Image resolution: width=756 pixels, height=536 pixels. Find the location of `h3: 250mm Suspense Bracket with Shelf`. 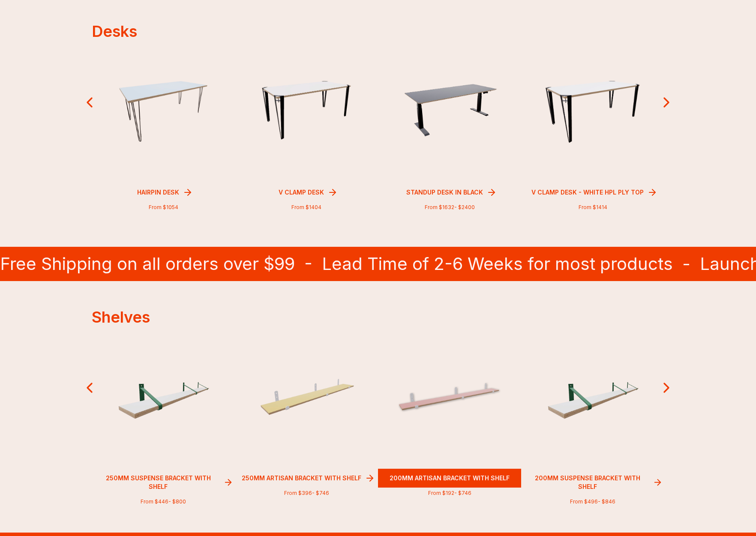

h3: 250mm Suspense Bracket with Shelf is located at coordinates (158, 483).